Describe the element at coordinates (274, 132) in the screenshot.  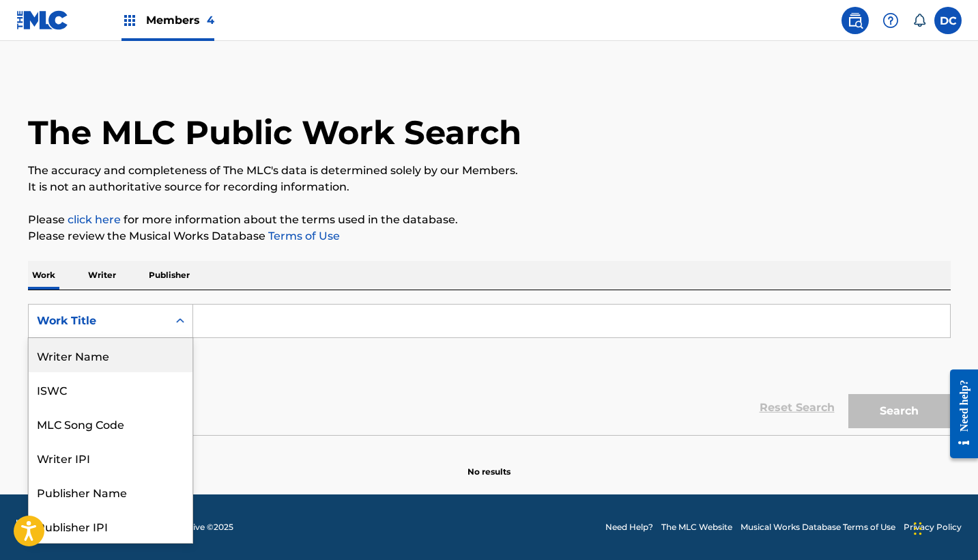
I see `h1: The MLC Public Work Search` at that location.